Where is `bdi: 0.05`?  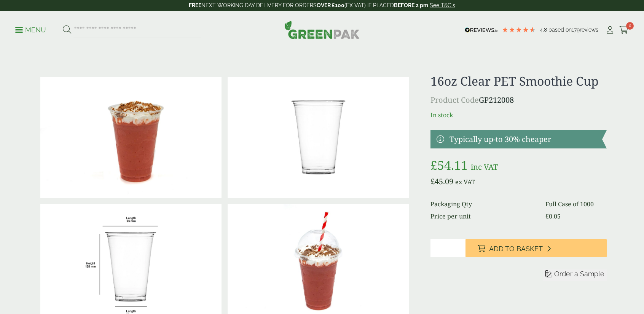 bdi: 0.05 is located at coordinates (553, 216).